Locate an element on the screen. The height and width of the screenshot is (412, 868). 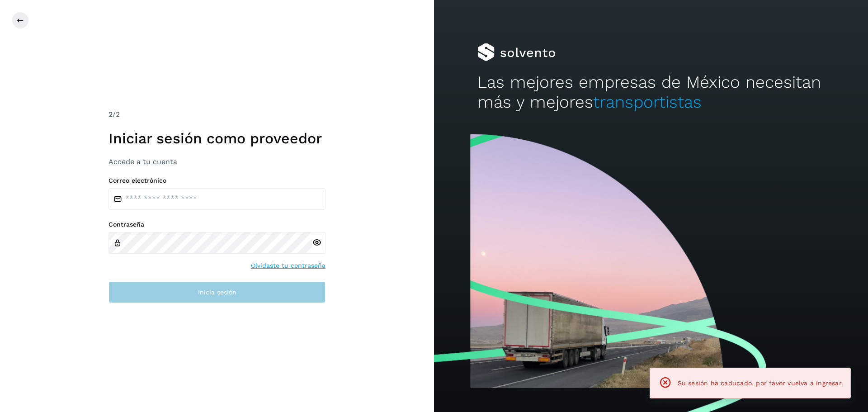
div: /2 is located at coordinates (217, 115).